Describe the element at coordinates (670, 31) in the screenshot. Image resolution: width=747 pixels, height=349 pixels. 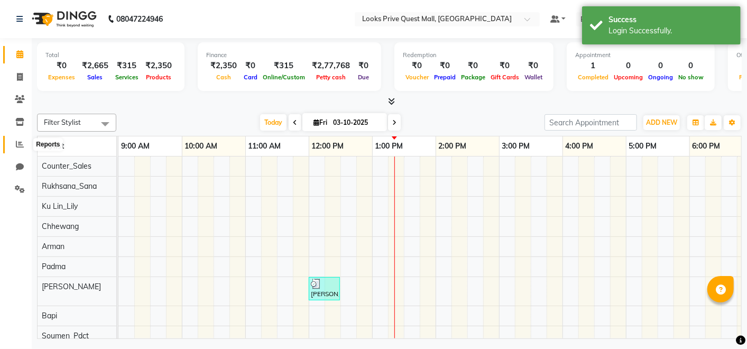
I see `div: Login Successfully.` at that location.